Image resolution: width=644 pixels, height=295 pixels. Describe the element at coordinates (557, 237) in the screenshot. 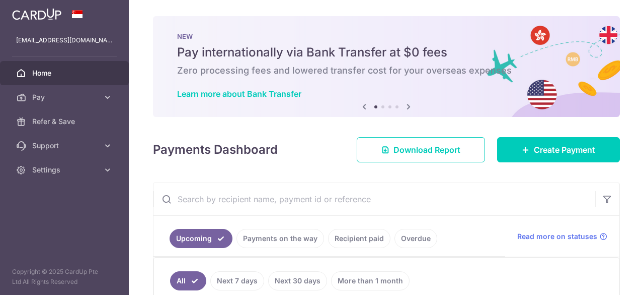

I see `span: Read more on statuses` at that location.